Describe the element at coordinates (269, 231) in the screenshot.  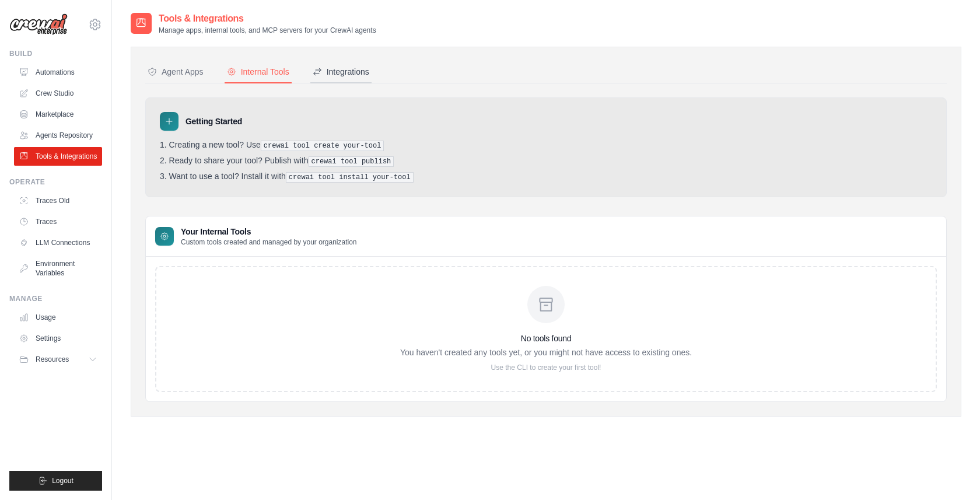
I see `h3: Your Internal Tools` at that location.